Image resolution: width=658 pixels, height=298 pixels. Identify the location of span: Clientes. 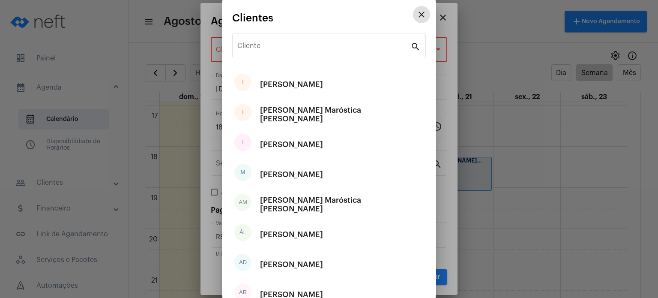
(253, 18).